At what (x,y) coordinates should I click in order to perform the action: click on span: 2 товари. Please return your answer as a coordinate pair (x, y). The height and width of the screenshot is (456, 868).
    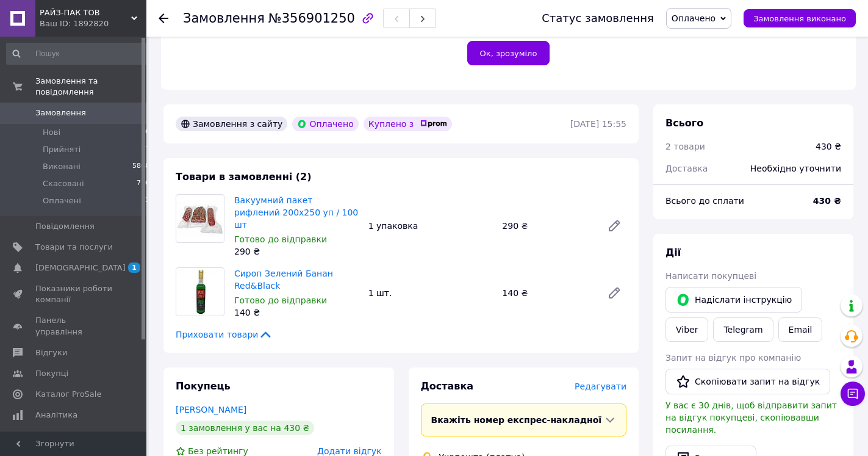
    Looking at the image, I should click on (685, 146).